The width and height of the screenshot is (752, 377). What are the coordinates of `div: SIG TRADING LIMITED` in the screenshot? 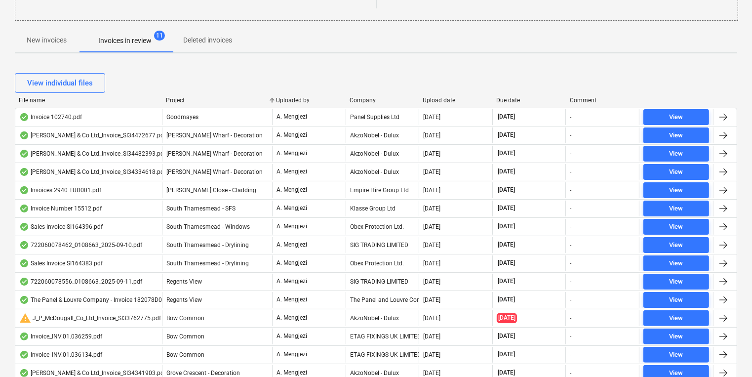 It's located at (382, 281).